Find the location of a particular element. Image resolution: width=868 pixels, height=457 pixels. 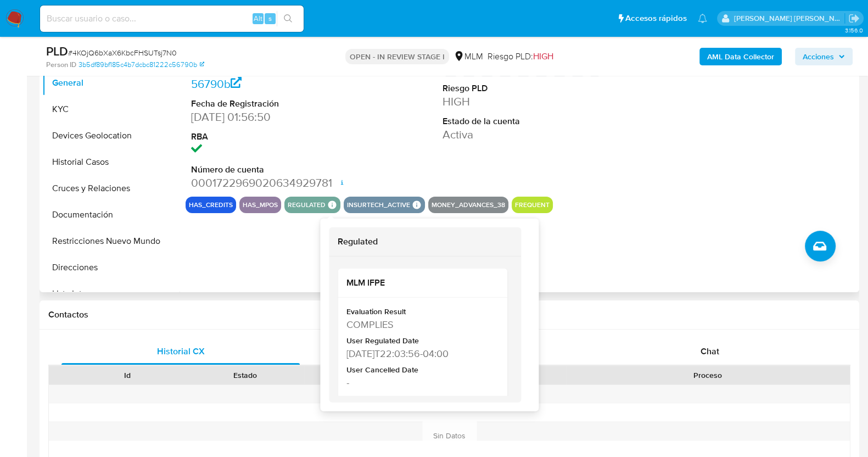

h2: Regulated is located at coordinates (425, 242).